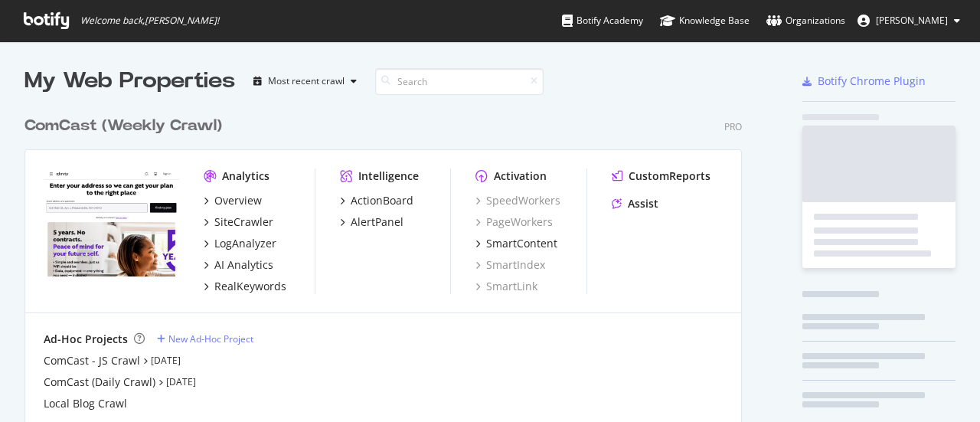 This screenshot has height=422, width=980. I want to click on div: Overview, so click(238, 201).